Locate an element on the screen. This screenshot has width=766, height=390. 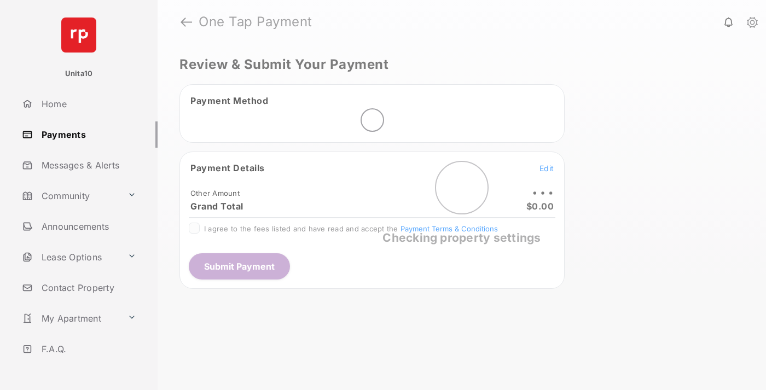
span: Checking property settings is located at coordinates (461, 237).